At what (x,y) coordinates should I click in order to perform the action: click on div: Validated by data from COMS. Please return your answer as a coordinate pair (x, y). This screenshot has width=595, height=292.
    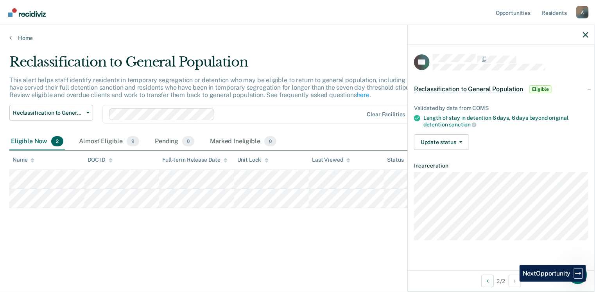
    Looking at the image, I should click on (502, 108).